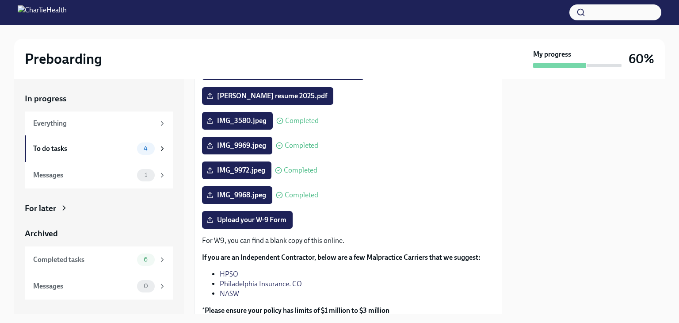 The image size is (679, 323). What do you see at coordinates (94, 123) in the screenshot?
I see `div: Everything` at bounding box center [94, 123].